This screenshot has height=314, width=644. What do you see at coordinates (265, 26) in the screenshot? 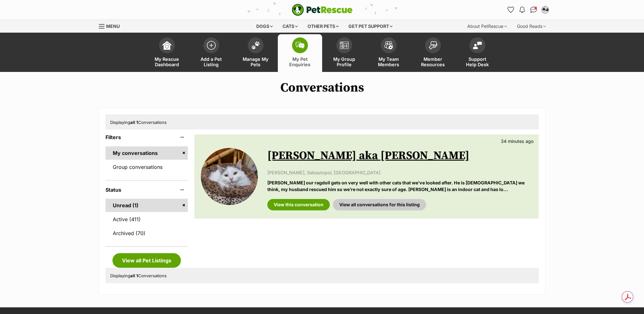
I see `div: Dogs` at bounding box center [265, 26].